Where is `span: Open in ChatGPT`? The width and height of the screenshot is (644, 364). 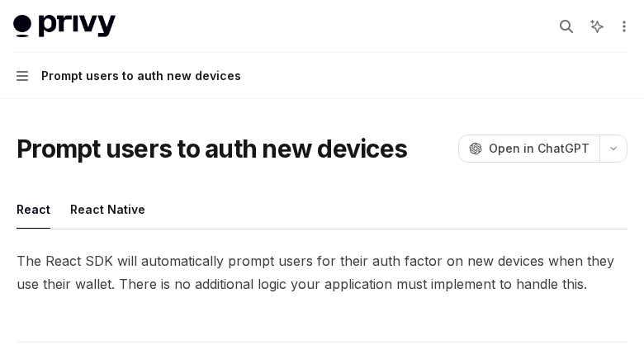 span: Open in ChatGPT is located at coordinates (540, 149).